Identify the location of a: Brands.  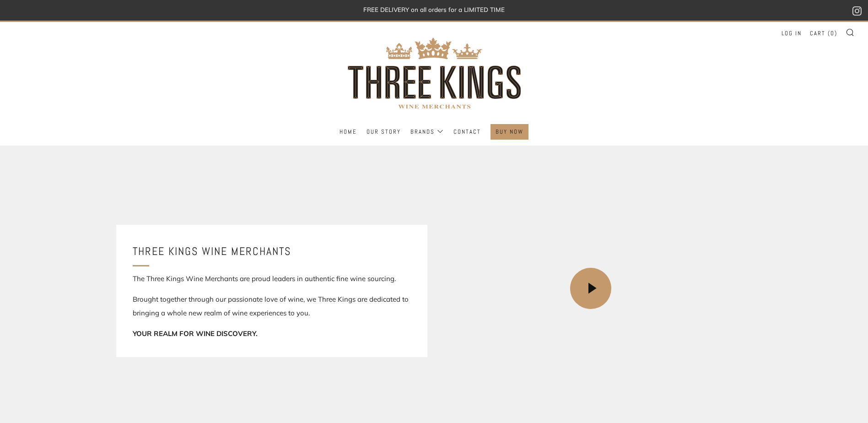
(427, 132).